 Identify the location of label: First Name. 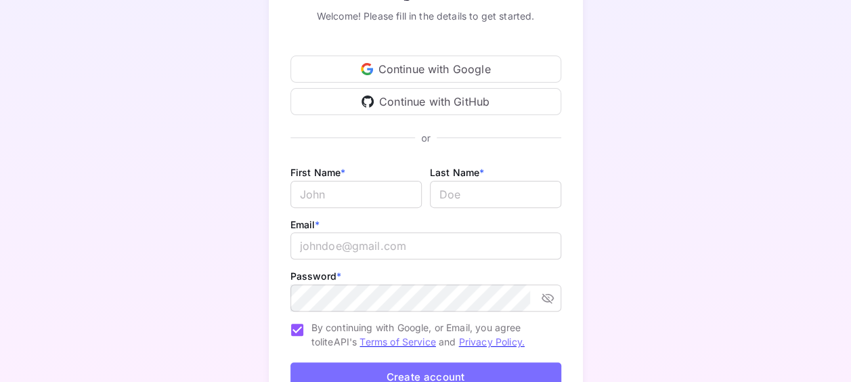
(318, 172).